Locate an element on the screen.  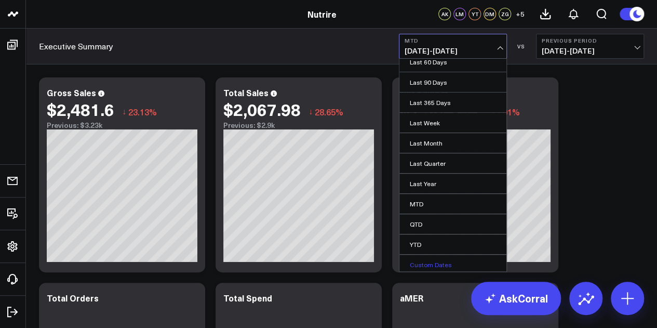
span: 28.65% is located at coordinates (329, 112).